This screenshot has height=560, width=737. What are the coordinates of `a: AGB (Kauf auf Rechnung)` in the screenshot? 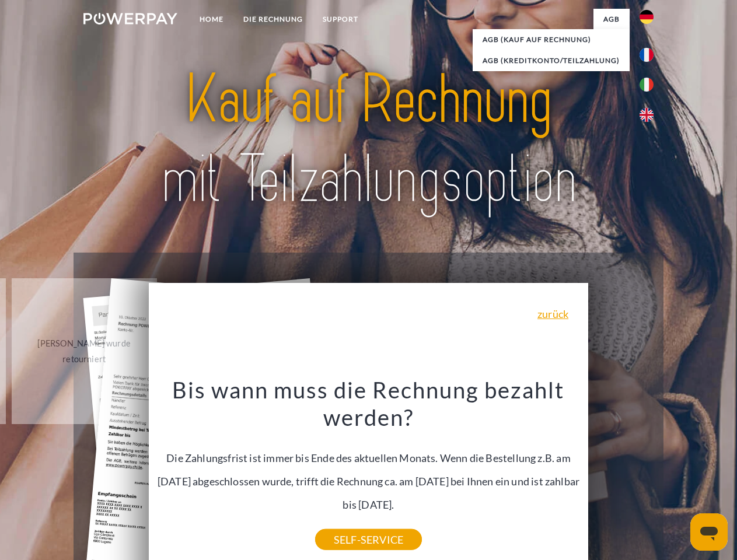 It's located at (551, 40).